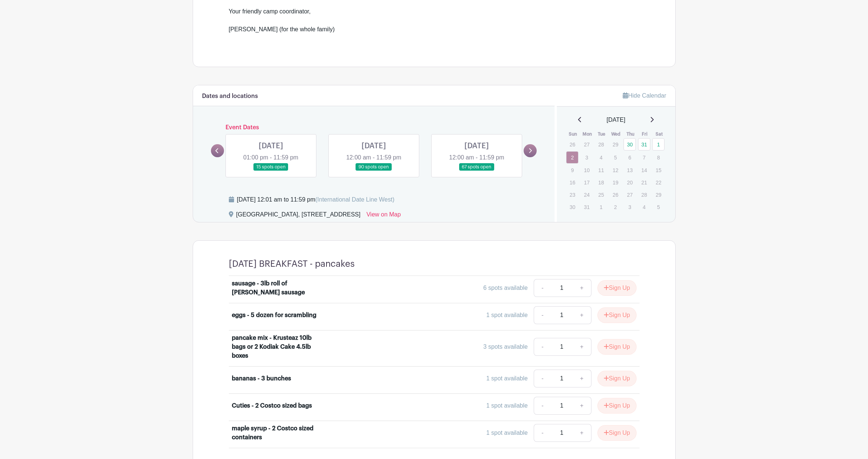  I want to click on a: View on Map, so click(383, 216).